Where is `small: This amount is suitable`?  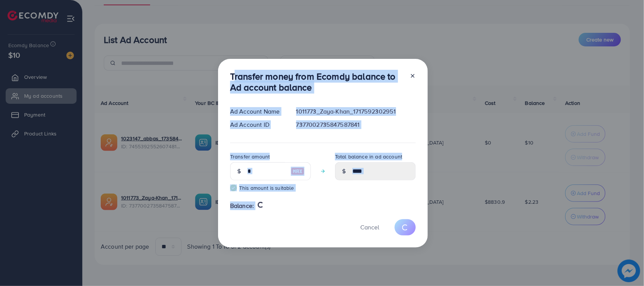
small: This amount is suitable is located at coordinates (271, 188).